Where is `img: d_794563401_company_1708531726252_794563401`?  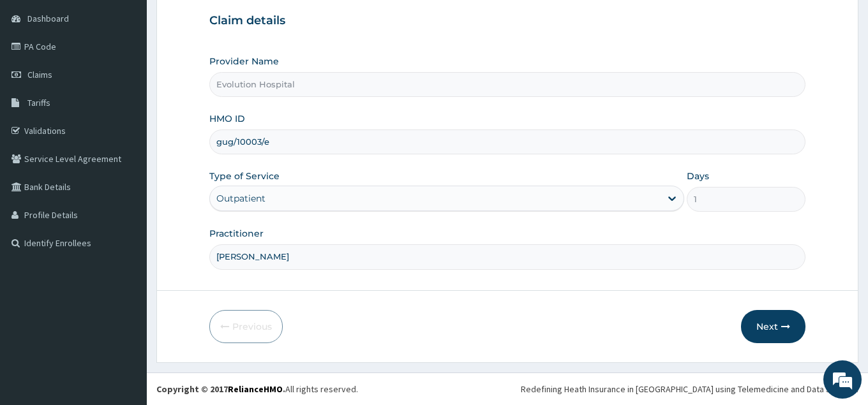
img: d_794563401_company_1708531726252_794563401 is located at coordinates (38, 80).